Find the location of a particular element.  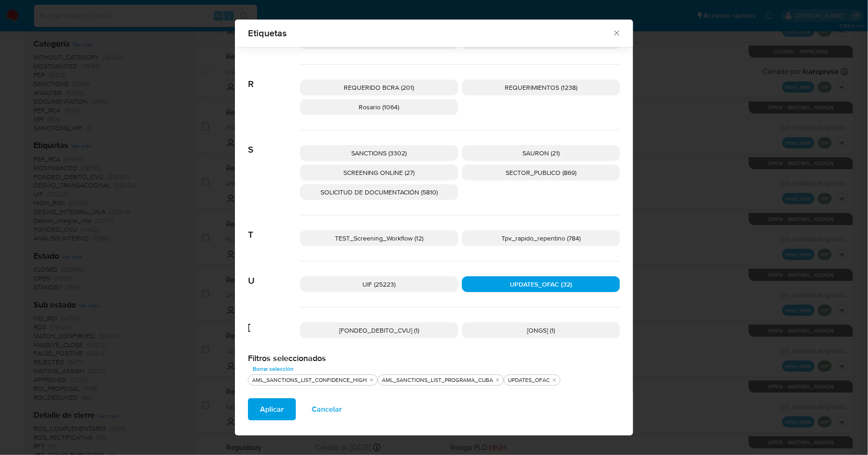

span: REQUERIMIENTOS (1238) is located at coordinates (541, 87).